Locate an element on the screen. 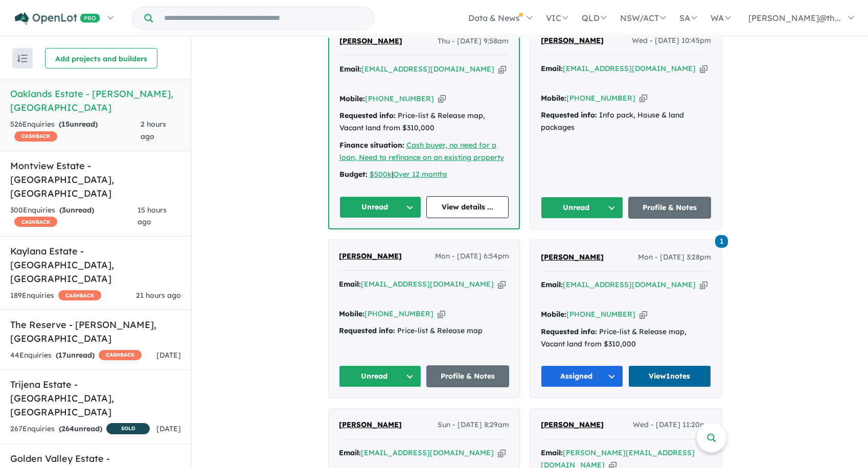  strong: Budget: is located at coordinates (354, 174).